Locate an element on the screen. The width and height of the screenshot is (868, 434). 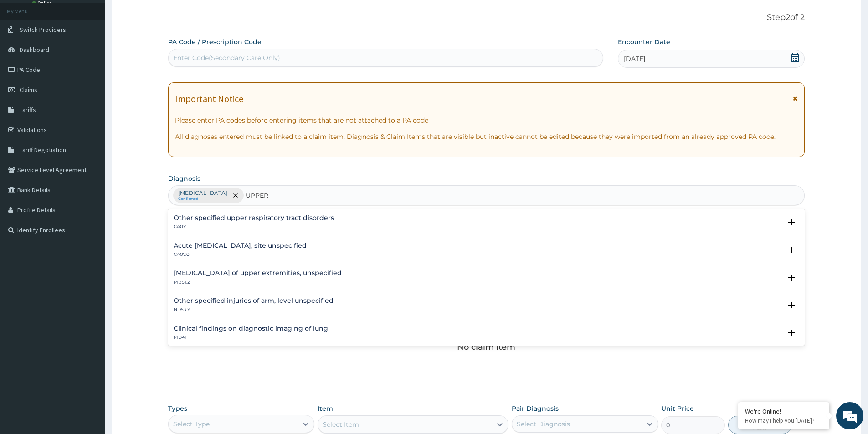
label: Item is located at coordinates (325, 409).